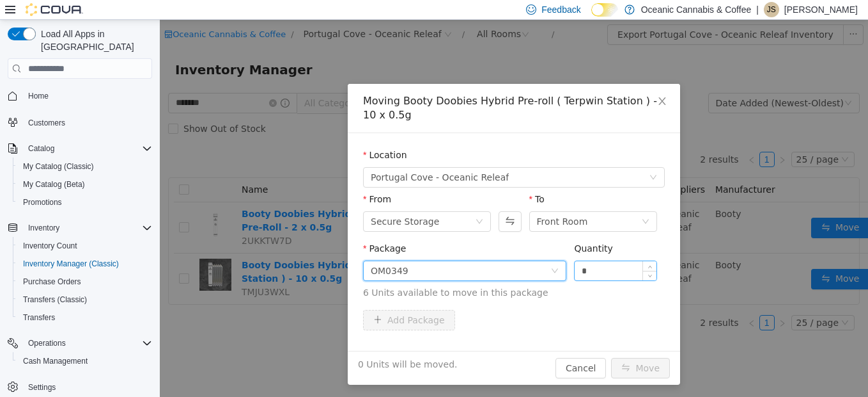 The image size is (868, 397). What do you see at coordinates (402, 201) in the screenshot?
I see `div: Front Room` at bounding box center [402, 201].